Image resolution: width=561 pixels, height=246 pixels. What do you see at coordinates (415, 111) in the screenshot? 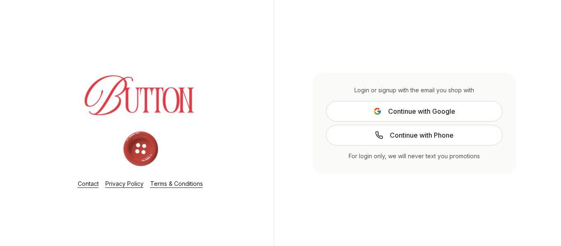
I see `button: Continue with Google` at bounding box center [415, 111].